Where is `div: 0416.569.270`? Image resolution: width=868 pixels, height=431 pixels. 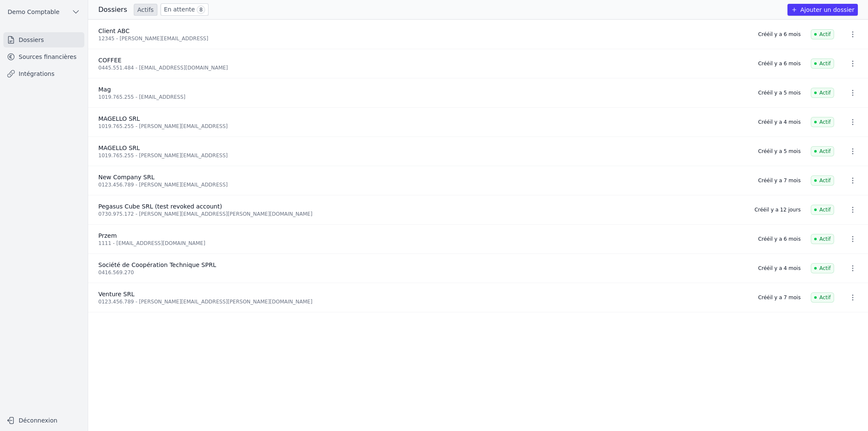
div: 0416.569.270 is located at coordinates (423, 272).